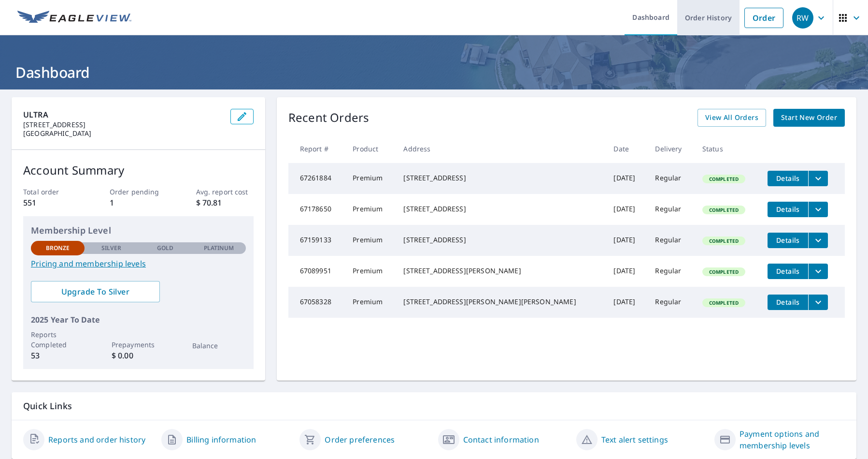  Describe the element at coordinates (671, 148) in the screenshot. I see `th: Delivery` at that location.